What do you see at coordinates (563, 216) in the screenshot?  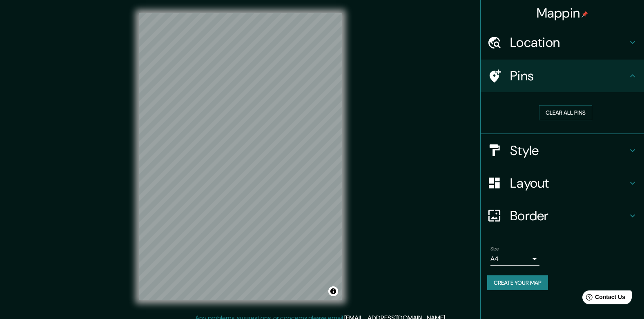 I see `div: Border` at bounding box center [563, 216].